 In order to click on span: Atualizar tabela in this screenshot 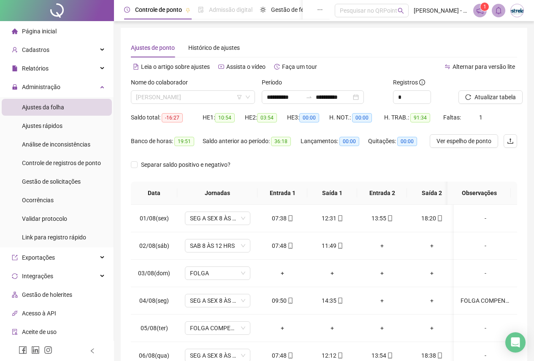, I will do `click(495, 97)`.